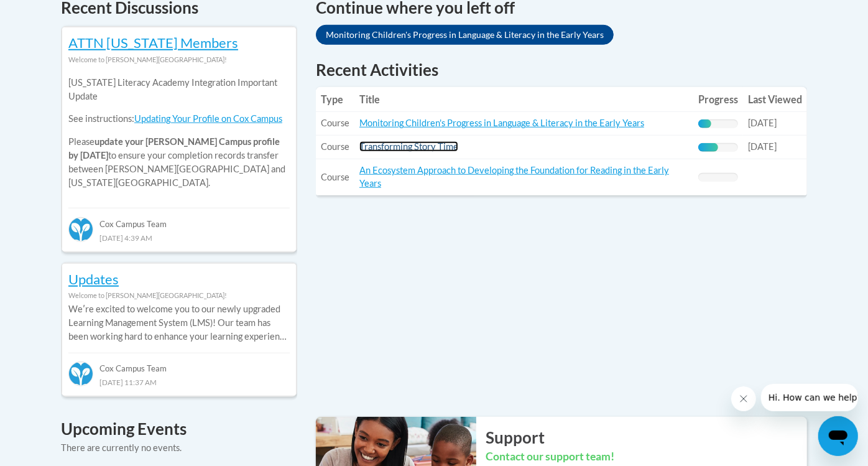 The height and width of the screenshot is (466, 868). I want to click on p: Weʹre excited to welcome you to our newly upgraded Learning Management System (LMS)! Our team has..., so click(179, 323).